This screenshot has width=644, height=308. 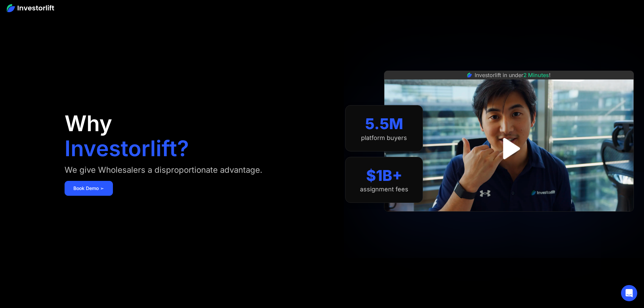 What do you see at coordinates (509, 148) in the screenshot?
I see `a: open lightbox` at bounding box center [509, 148].